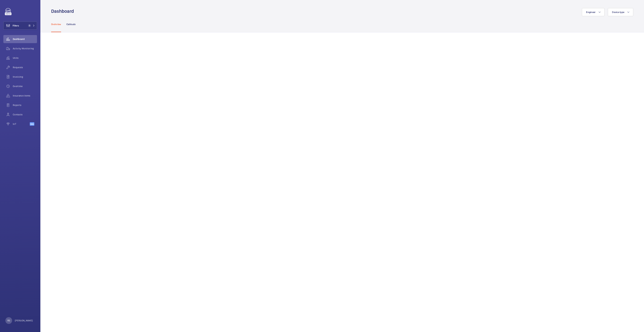 The height and width of the screenshot is (332, 644). Describe the element at coordinates (56, 24) in the screenshot. I see `p: Overview` at that location.